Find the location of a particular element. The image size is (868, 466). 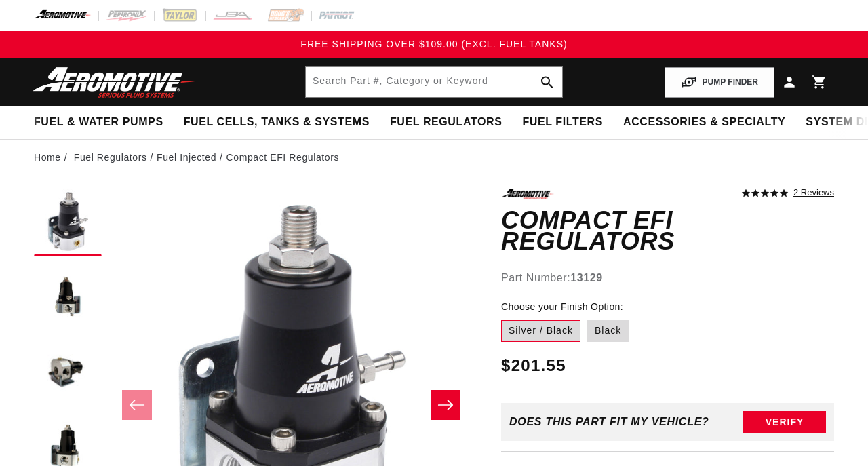

span: FREE SHIPPING OVER $109.00 (EXCL. FUEL TANKS) is located at coordinates (434, 44).